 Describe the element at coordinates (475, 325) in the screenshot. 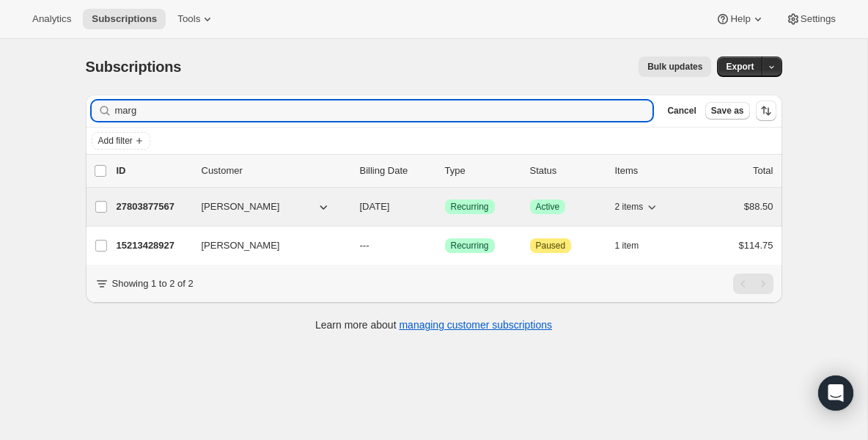

I see `a: managing customer subscriptions` at that location.